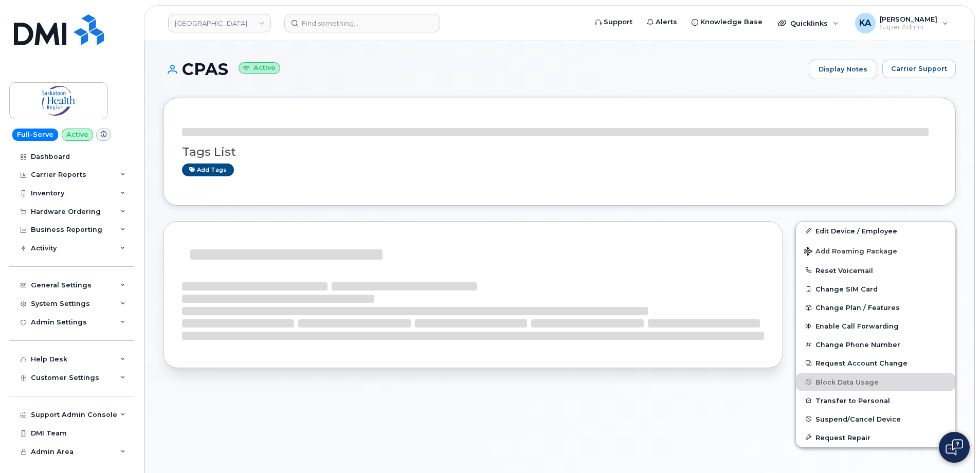 The image size is (980, 473). I want to click on button: Enable Call Forwarding, so click(876, 326).